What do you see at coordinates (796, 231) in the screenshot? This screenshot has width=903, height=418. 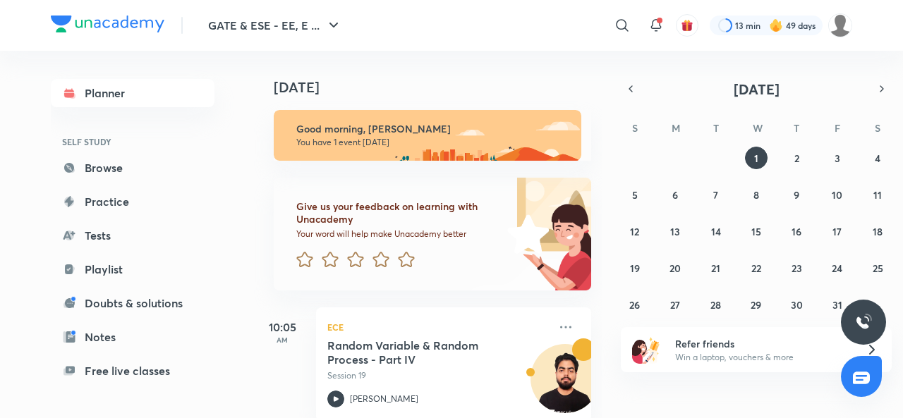 I see `abbr: October 16, 2025` at bounding box center [796, 231].